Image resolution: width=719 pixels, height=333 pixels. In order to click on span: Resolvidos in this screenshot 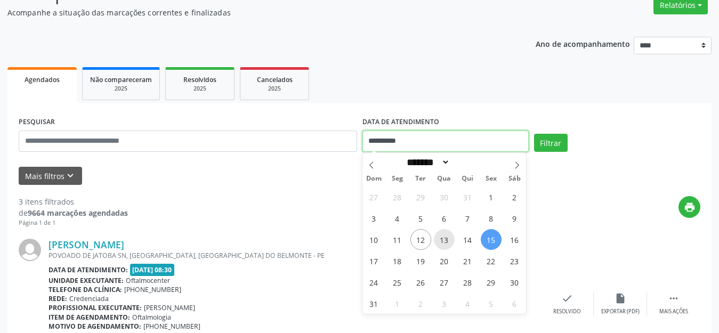, I will do `click(200, 79)`.